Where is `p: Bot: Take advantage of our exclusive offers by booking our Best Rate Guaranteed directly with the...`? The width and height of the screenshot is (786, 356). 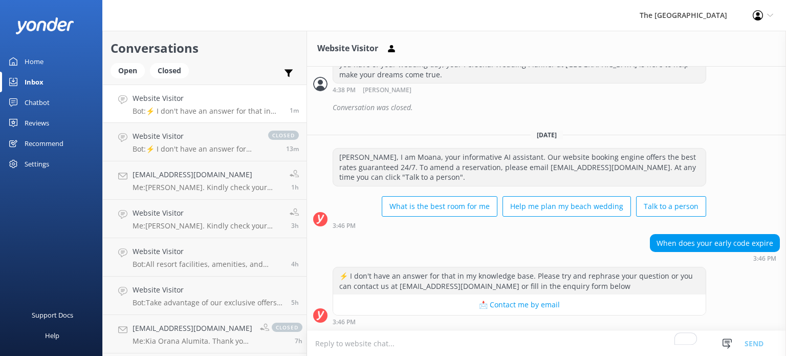 p: Bot: Take advantage of our exclusive offers by booking our Best Rate Guaranteed directly with the... is located at coordinates (208, 303).